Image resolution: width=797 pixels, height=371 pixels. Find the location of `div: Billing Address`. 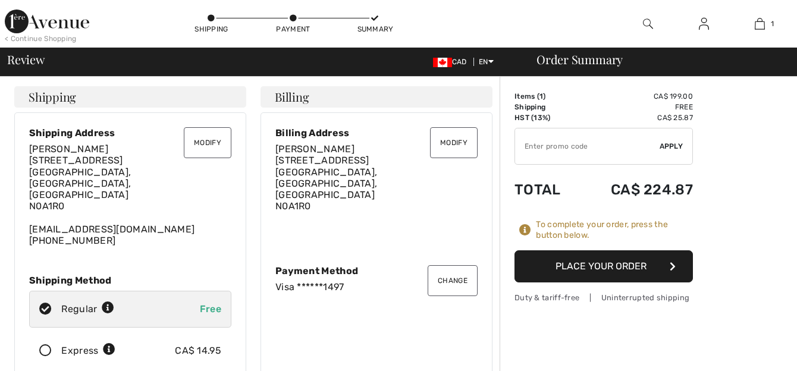

div: Billing Address is located at coordinates (377, 133).